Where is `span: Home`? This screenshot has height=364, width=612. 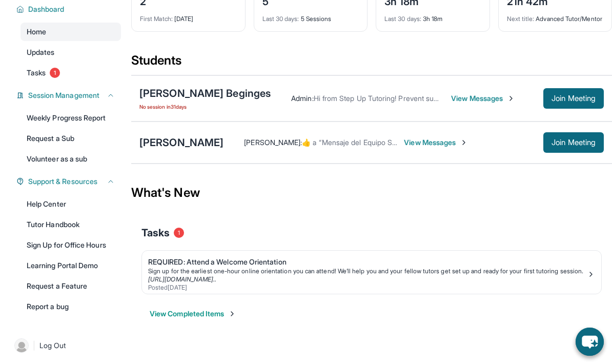 span: Home is located at coordinates (36, 32).